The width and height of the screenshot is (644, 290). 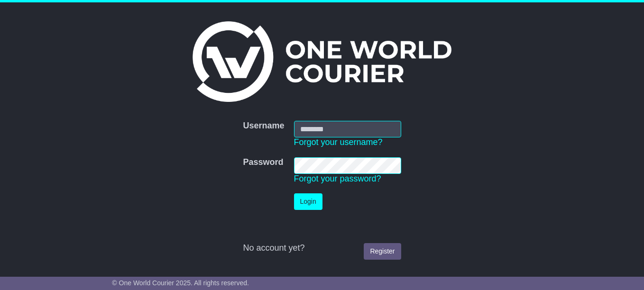 I want to click on a: Forgot your username?, so click(x=338, y=142).